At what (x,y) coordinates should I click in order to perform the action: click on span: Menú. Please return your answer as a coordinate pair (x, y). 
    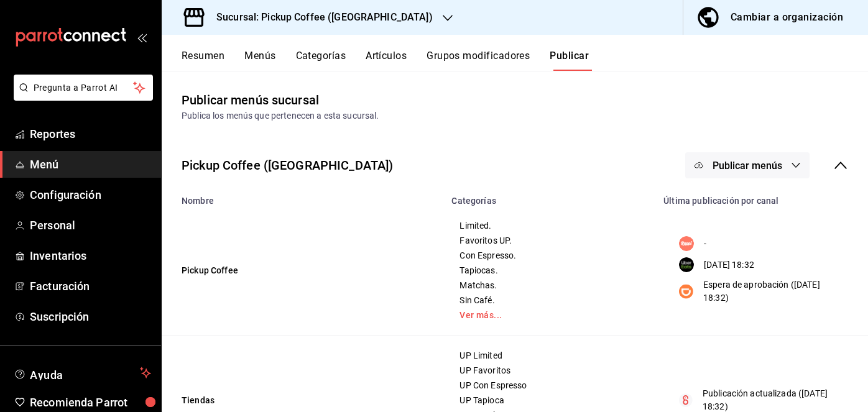
    Looking at the image, I should click on (90, 164).